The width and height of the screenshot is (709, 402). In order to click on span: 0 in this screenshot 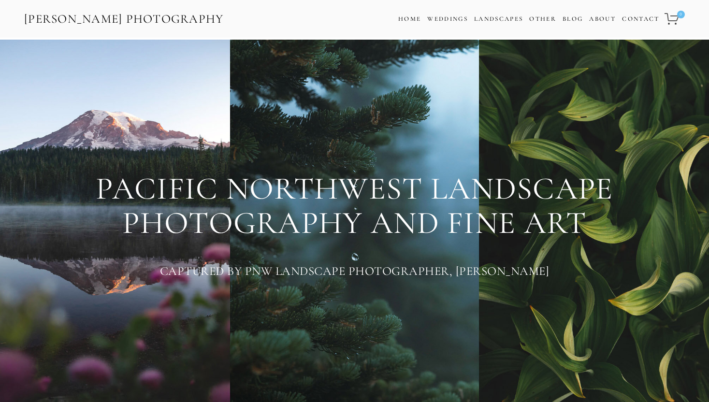, I will do `click(681, 15)`.